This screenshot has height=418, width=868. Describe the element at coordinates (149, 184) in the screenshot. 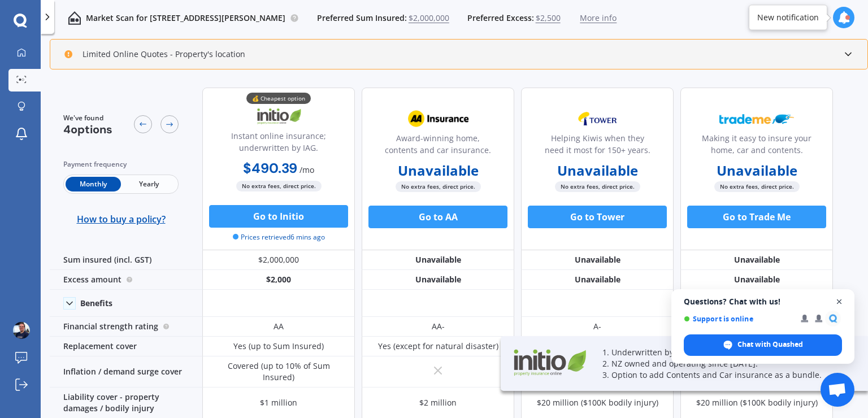

I see `span: Yearly` at that location.